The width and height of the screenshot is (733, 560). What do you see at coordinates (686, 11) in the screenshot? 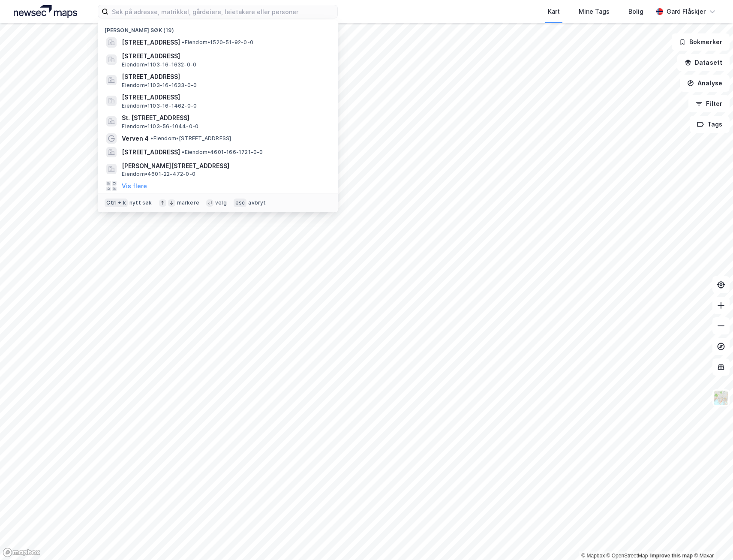
I see `div: Gard Flåskjer` at bounding box center [686, 11].